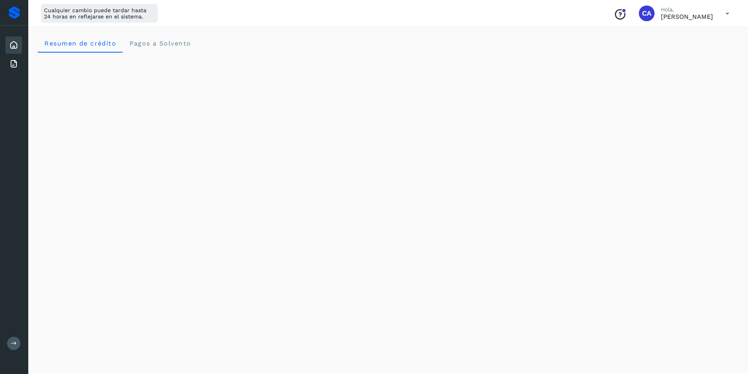  What do you see at coordinates (687, 9) in the screenshot?
I see `p: Hola,` at bounding box center [687, 9].